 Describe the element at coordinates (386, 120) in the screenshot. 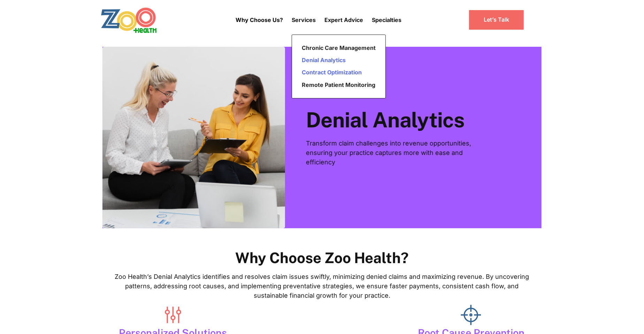

I see `h1: Denial Analytics` at that location.